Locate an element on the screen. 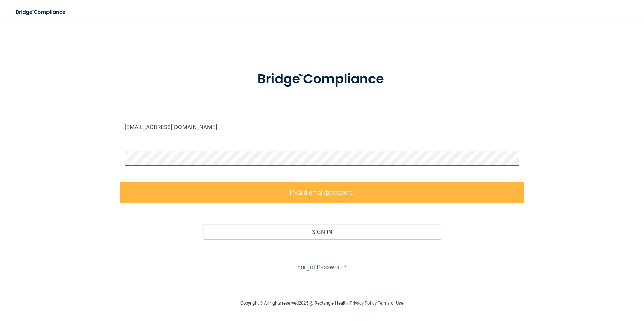 This screenshot has width=644, height=321. button: Sign In is located at coordinates (322, 232).